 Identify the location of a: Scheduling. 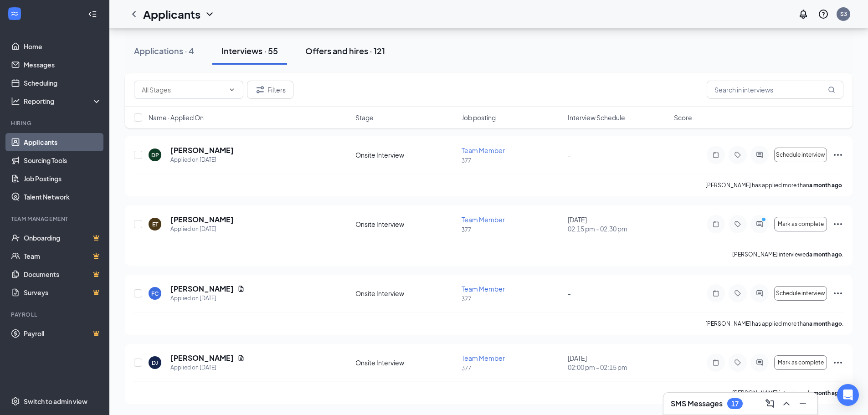
(62, 83).